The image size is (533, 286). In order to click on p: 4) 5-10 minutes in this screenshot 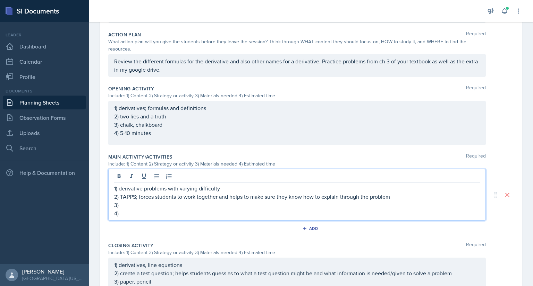, I will do `click(297, 133)`.